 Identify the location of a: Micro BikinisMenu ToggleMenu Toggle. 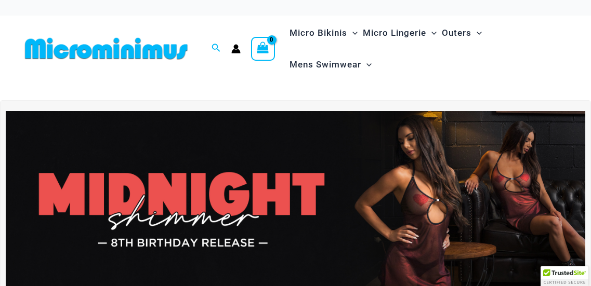
(323, 33).